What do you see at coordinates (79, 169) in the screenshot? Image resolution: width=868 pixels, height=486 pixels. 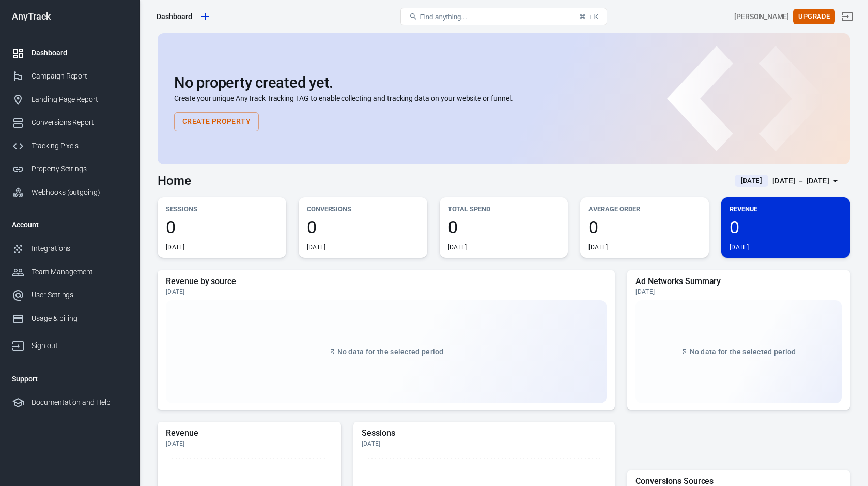 I see `div: Property Settings` at bounding box center [79, 169].